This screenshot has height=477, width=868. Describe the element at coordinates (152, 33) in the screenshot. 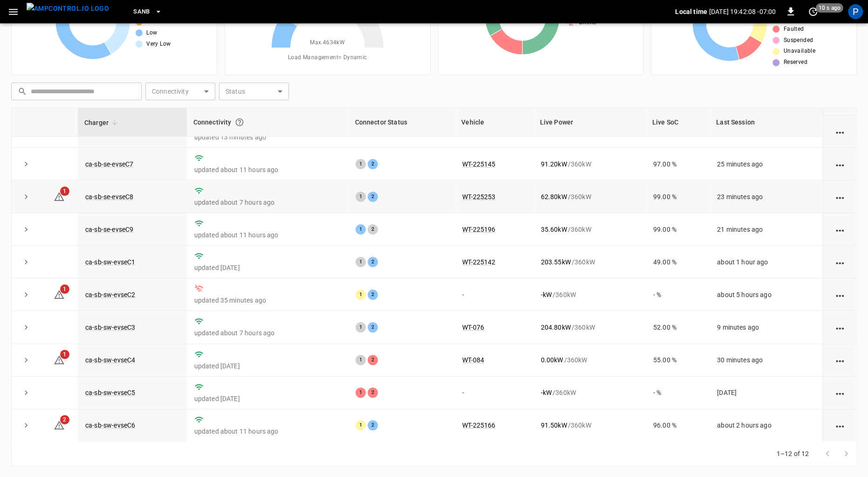

I see `span: Low` at that location.